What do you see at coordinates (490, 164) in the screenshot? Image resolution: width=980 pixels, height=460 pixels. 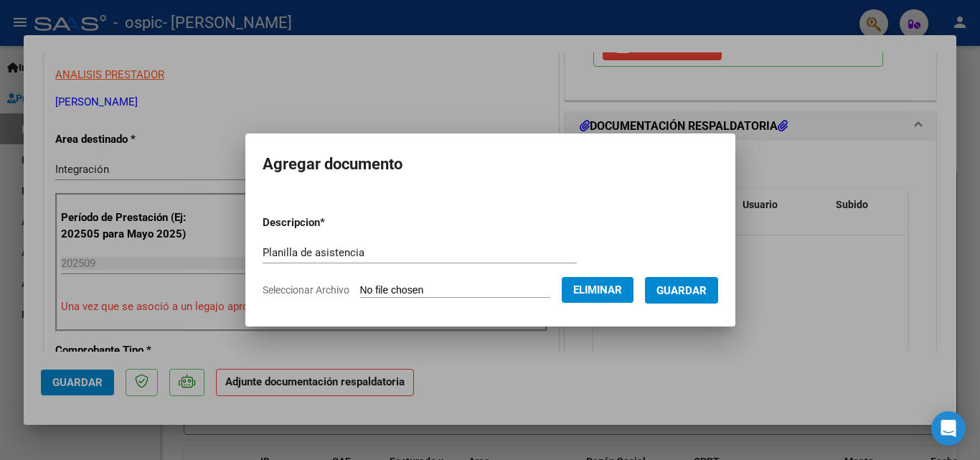 I see `h2: Agregar documento` at bounding box center [490, 164].